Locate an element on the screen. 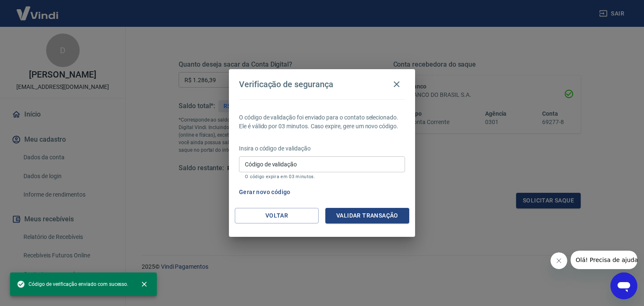 The image size is (644, 306). button: Gerar novo código is located at coordinates (265, 192).